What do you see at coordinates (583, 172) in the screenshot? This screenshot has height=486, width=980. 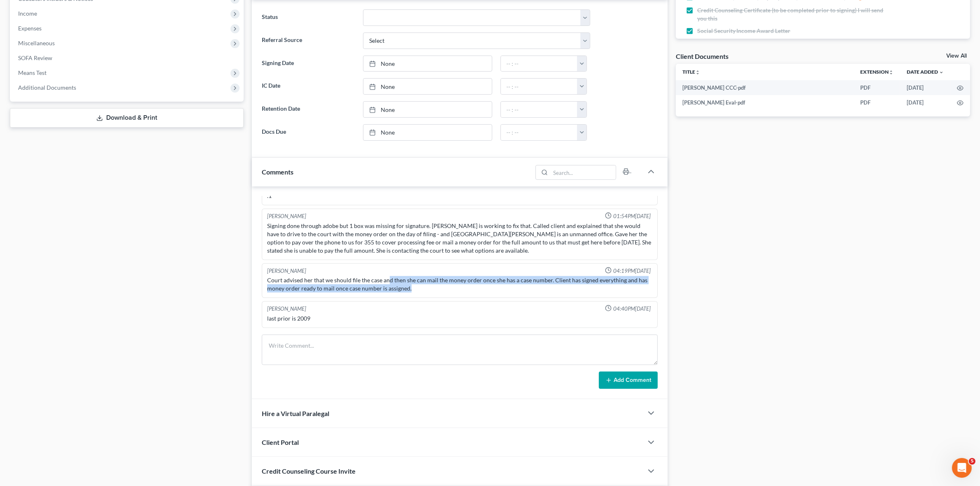 I see `input: Search...` at bounding box center [583, 172].